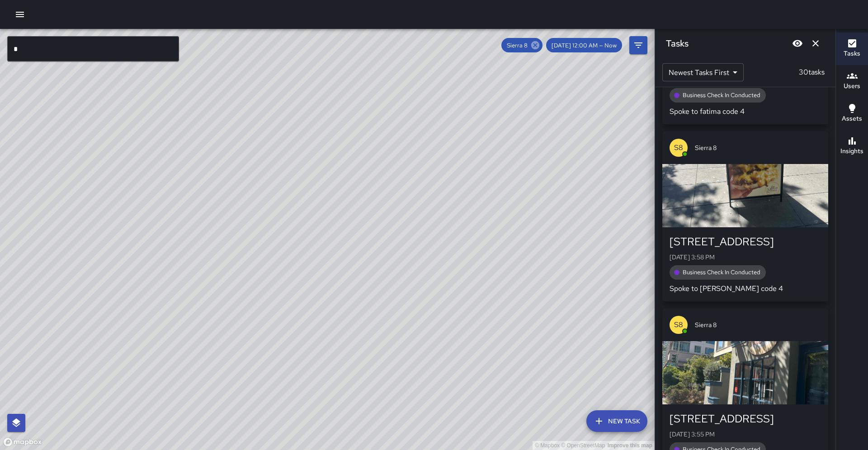 Image resolution: width=868 pixels, height=450 pixels. I want to click on h6: Assets, so click(852, 119).